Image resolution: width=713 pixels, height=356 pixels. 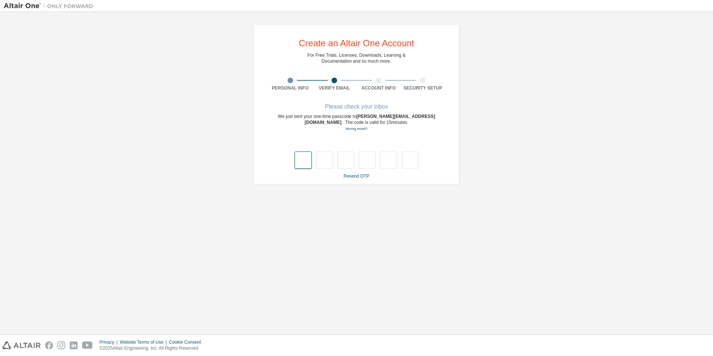 What do you see at coordinates (290, 88) in the screenshot?
I see `div: Personal Info` at bounding box center [290, 88].